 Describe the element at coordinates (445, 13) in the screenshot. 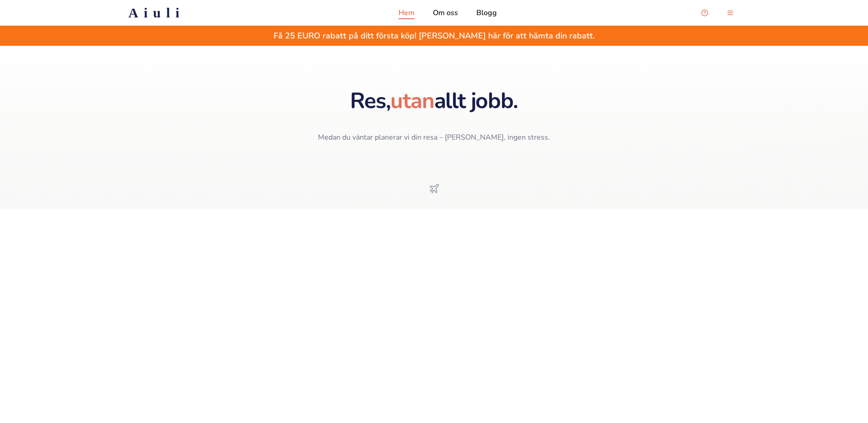

I see `a: Om oss` at that location.